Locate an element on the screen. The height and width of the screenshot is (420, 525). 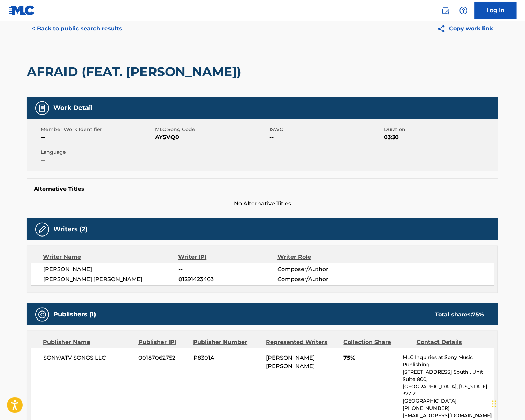
a: Log In is located at coordinates (496, 11).